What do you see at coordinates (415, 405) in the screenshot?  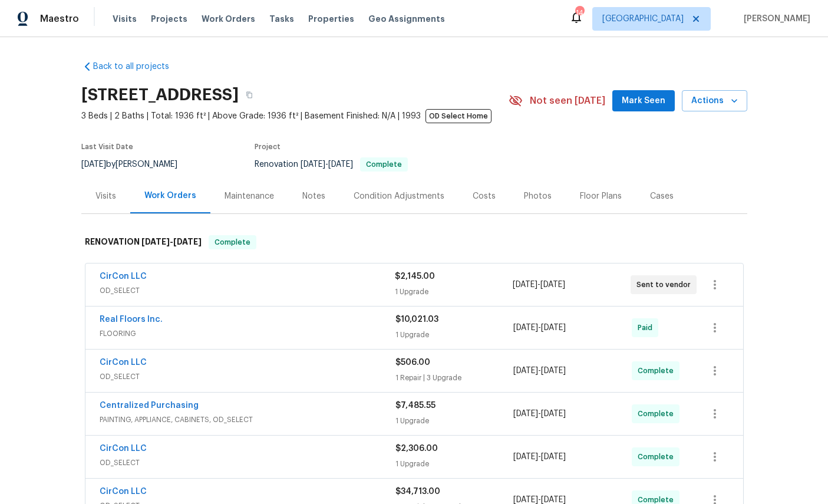 I see `span: $7,485.55` at bounding box center [415, 405].